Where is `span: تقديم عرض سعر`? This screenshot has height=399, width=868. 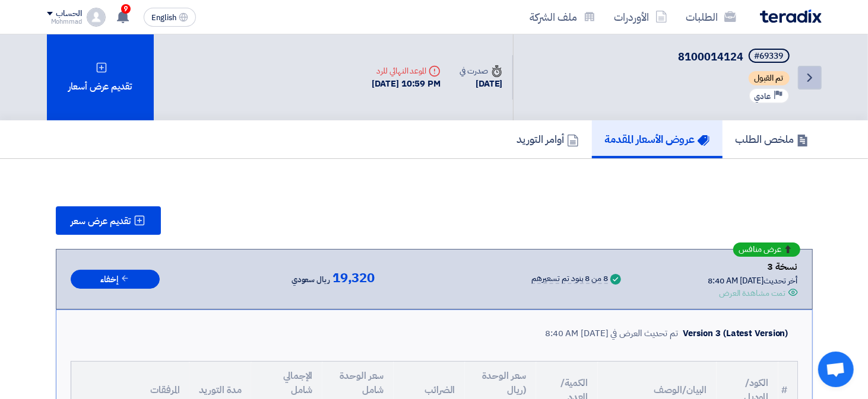
span: تقديم عرض سعر is located at coordinates (101, 221).